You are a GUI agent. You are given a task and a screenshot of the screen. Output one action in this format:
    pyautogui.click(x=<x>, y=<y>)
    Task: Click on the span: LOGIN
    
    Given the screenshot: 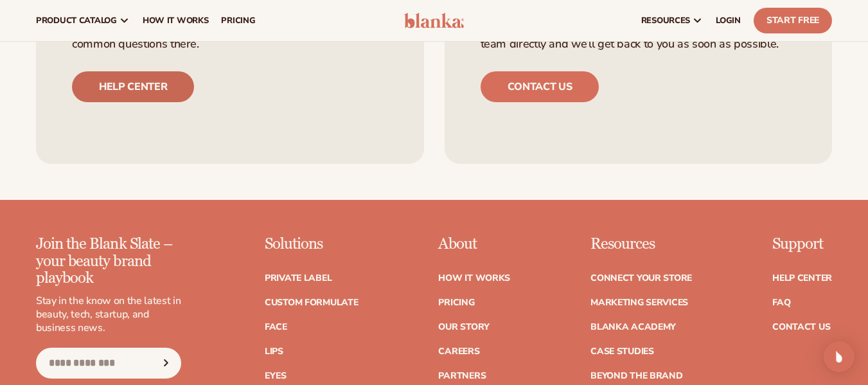 What is the action you would take?
    pyautogui.click(x=728, y=21)
    